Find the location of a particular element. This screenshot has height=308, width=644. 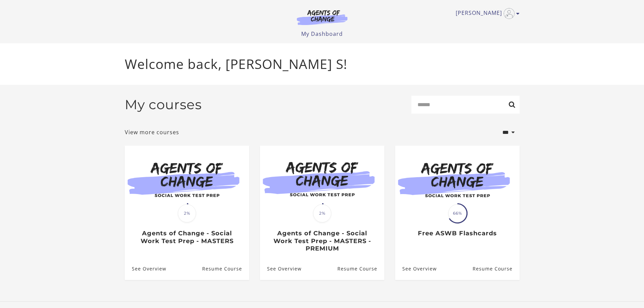

h2: My courses is located at coordinates (163, 104).